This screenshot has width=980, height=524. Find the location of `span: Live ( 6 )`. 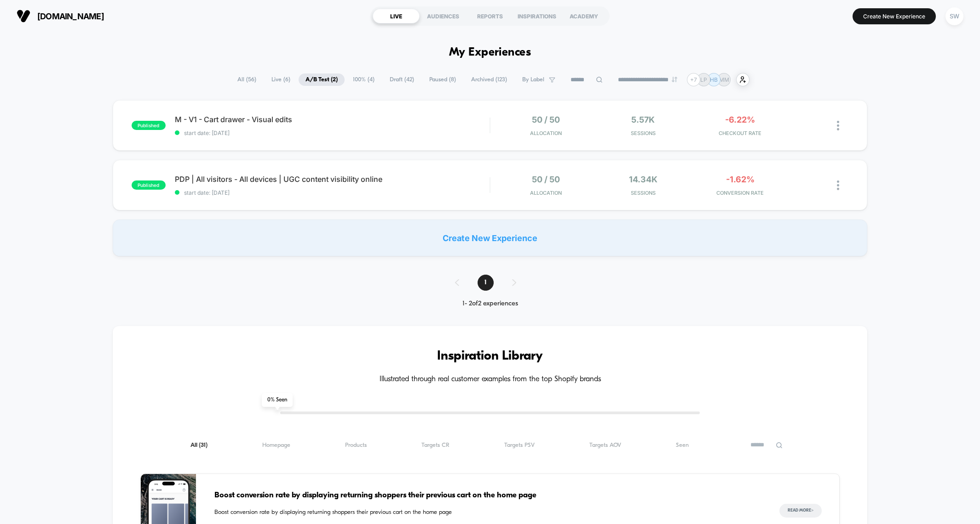

span: Live ( 6 ) is located at coordinates (281, 80).